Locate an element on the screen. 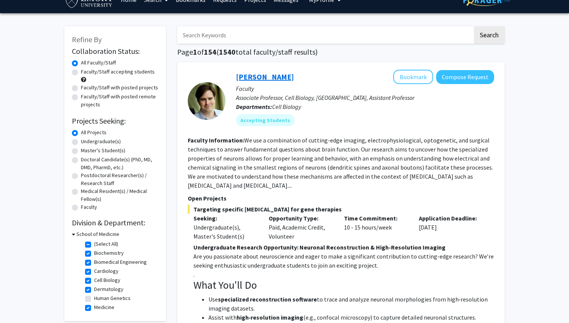  h1: Page of ( total faculty/staff results) is located at coordinates (341, 52).